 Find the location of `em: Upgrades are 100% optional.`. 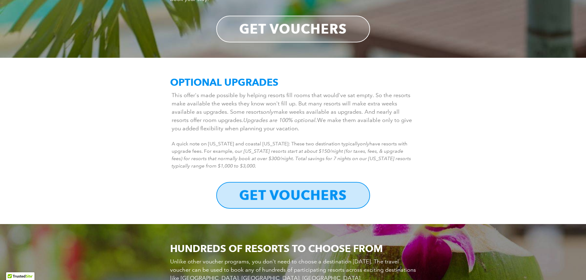

em: Upgrades are 100% optional. is located at coordinates (280, 120).